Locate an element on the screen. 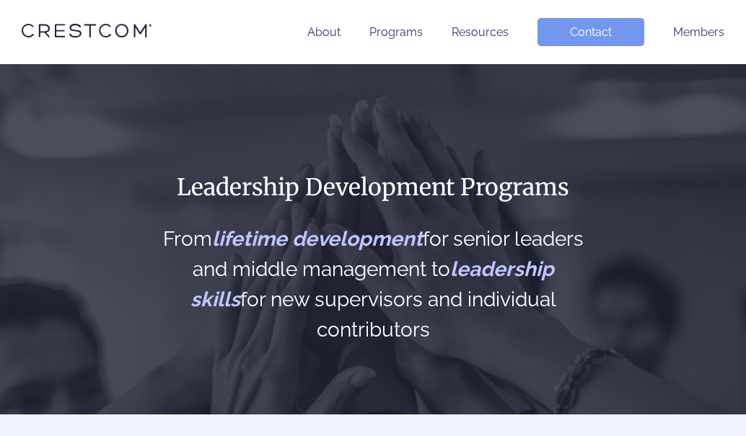  a: Programs is located at coordinates (396, 32).